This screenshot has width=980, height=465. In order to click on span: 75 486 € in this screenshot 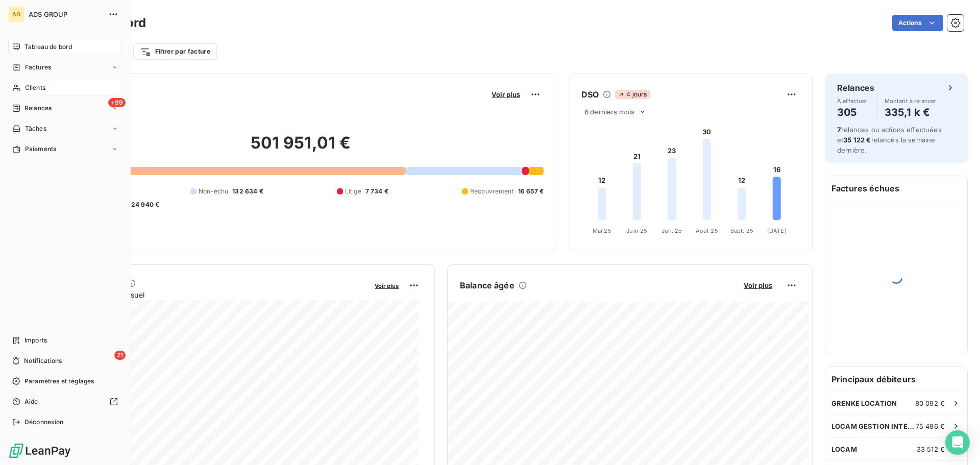, I will do `click(930, 426)`.